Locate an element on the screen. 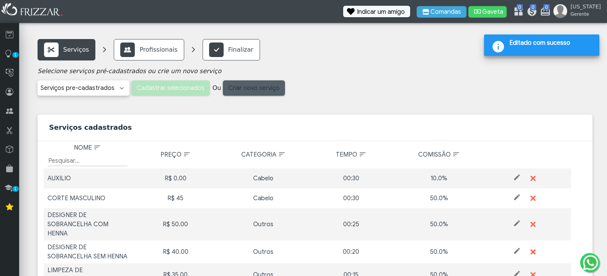  div: R$ 40.00 is located at coordinates (175, 252).